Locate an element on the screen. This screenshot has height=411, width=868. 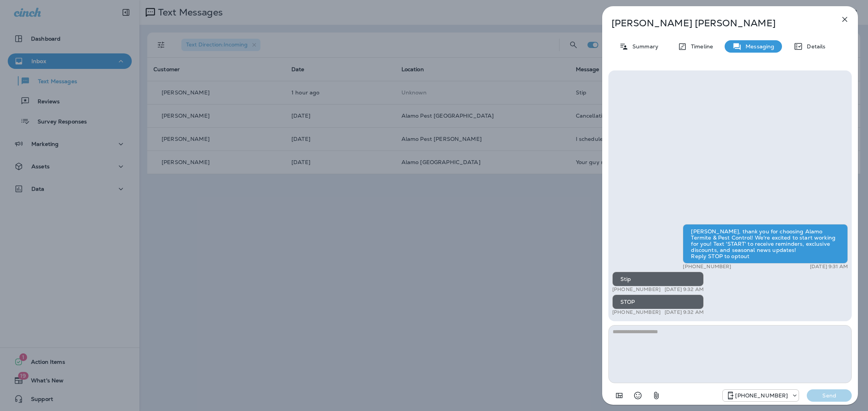
p: Timeline is located at coordinates (699, 47).